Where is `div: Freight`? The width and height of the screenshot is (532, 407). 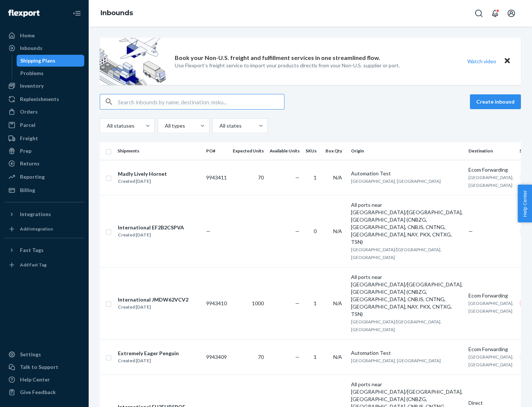
div: Freight is located at coordinates (29, 138).